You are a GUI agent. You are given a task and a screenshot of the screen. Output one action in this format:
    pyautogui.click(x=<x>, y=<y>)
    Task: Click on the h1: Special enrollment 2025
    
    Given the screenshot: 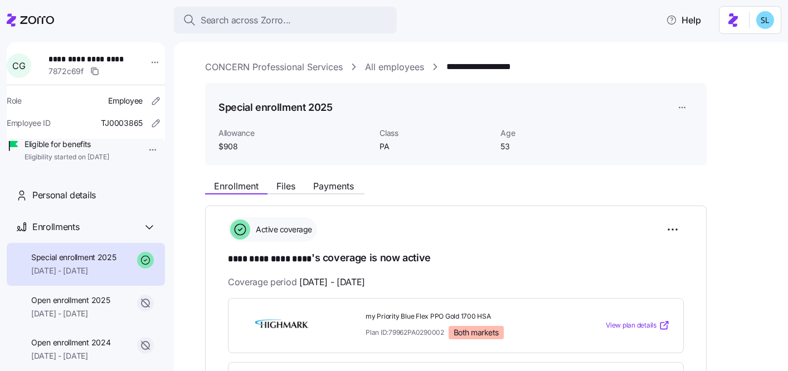 What is the action you would take?
    pyautogui.click(x=275, y=107)
    